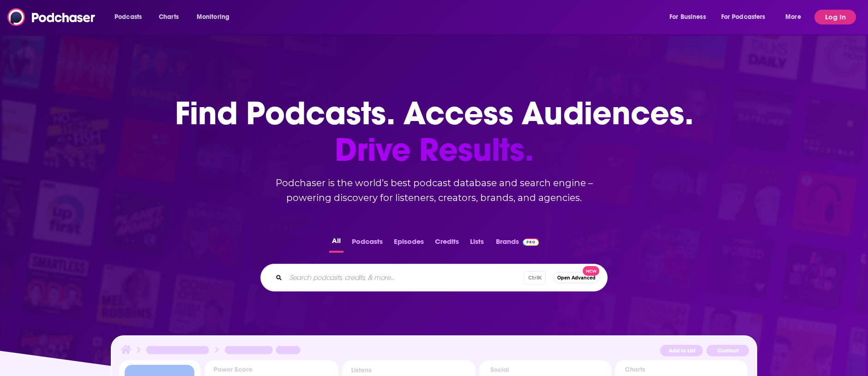  Describe the element at coordinates (367, 243) in the screenshot. I see `button: Podcasts` at that location.